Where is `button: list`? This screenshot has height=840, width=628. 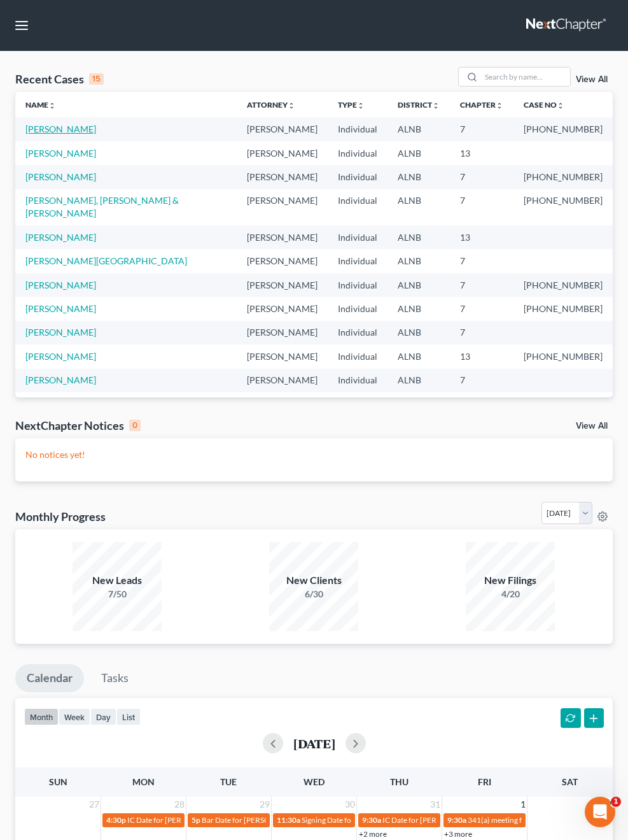 button: list is located at coordinates (128, 716).